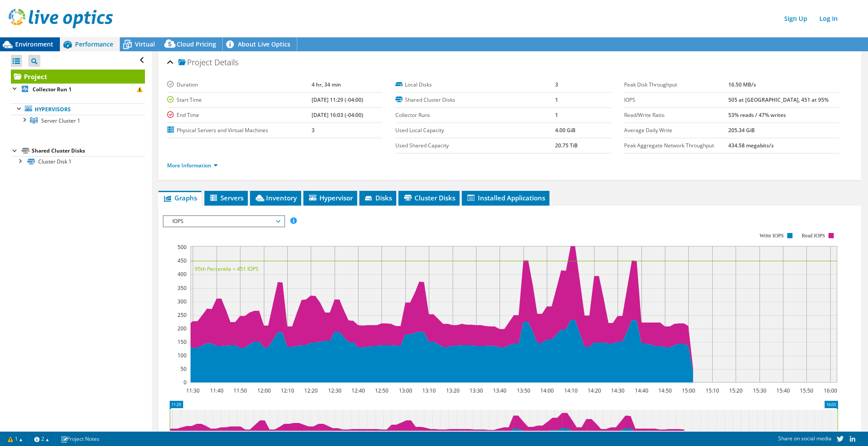 This screenshot has width=868, height=446. What do you see at coordinates (571, 390) in the screenshot?
I see `text: 14:10` at bounding box center [571, 390].